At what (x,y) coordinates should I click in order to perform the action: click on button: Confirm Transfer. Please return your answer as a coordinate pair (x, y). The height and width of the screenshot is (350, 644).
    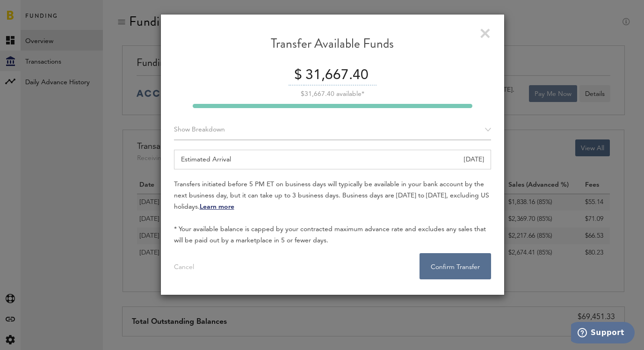
    Looking at the image, I should click on (455, 266).